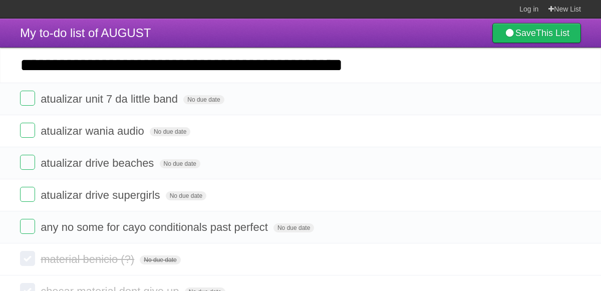 This screenshot has width=601, height=291. What do you see at coordinates (155, 227) in the screenshot?
I see `span: any no some for cayo conditionals past perfect` at bounding box center [155, 227].